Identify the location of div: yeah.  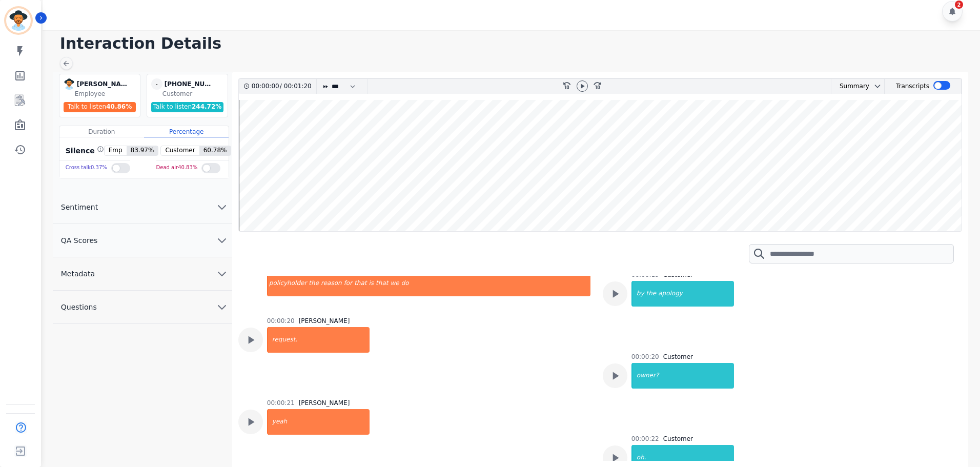
(319, 422).